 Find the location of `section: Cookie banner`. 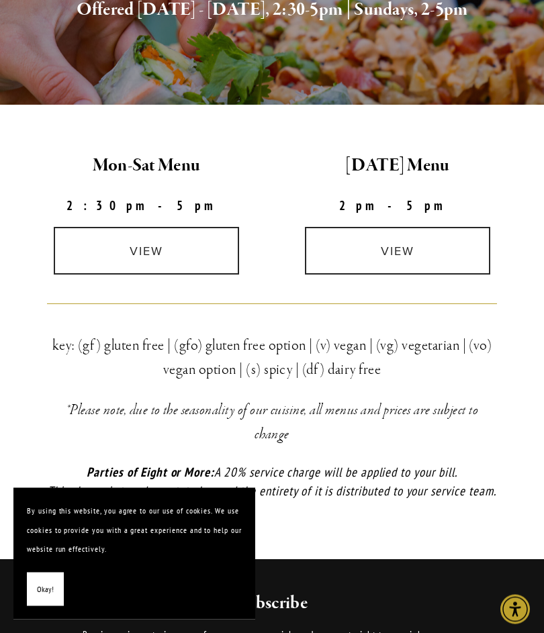

section: Cookie banner is located at coordinates (134, 554).